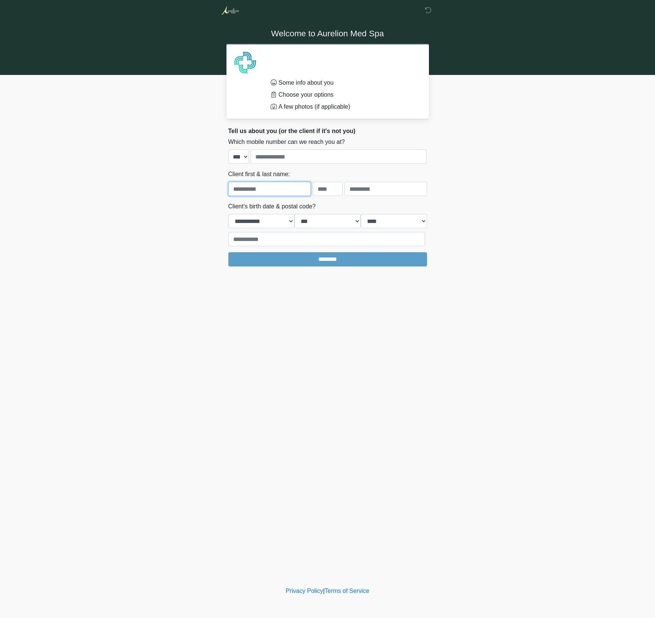 The image size is (655, 618). What do you see at coordinates (245, 63) in the screenshot?
I see `img: Agent Avatar` at bounding box center [245, 63].